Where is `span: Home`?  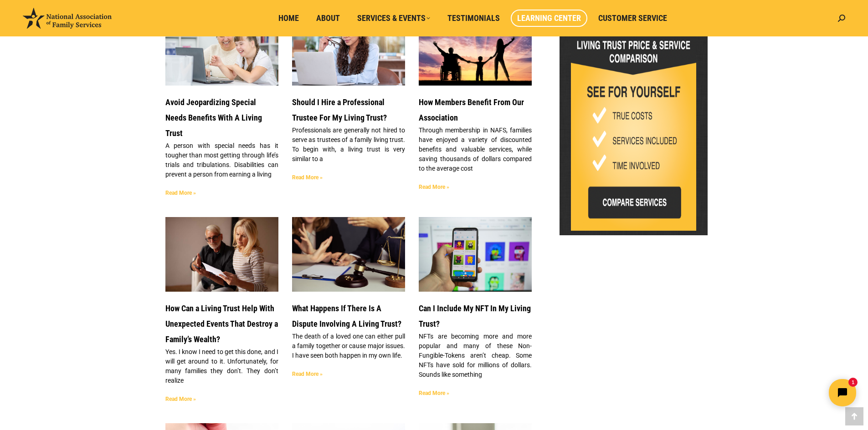 span: Home is located at coordinates (288, 18).